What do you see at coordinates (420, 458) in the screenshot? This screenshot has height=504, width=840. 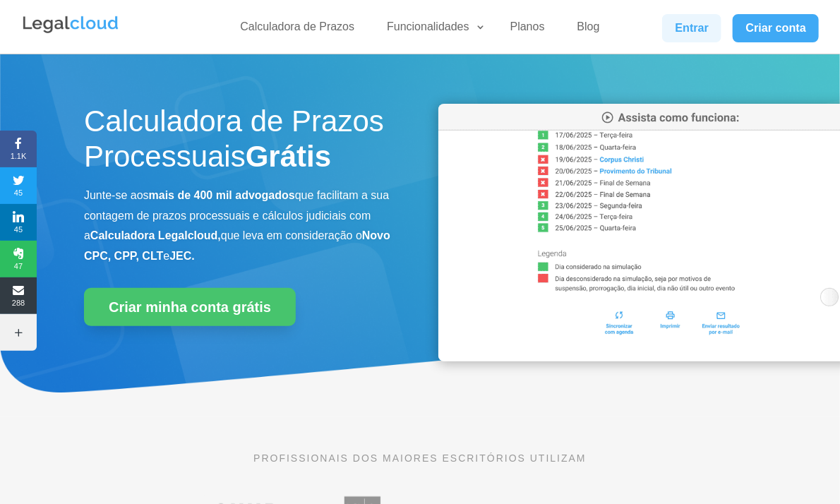 I see `p: PROFISSIONAIS DOS MAIORES ESCRITÓRIOS UTILIZAM` at bounding box center [420, 458].